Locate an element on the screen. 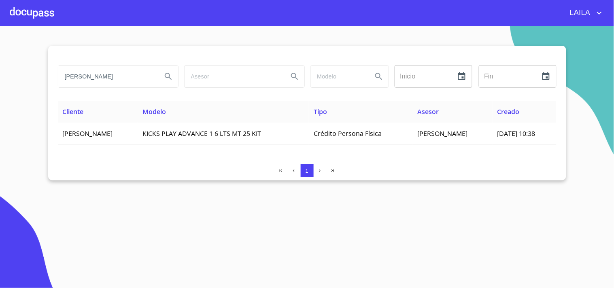 The width and height of the screenshot is (614, 288). span: Cliente is located at coordinates (73, 112).